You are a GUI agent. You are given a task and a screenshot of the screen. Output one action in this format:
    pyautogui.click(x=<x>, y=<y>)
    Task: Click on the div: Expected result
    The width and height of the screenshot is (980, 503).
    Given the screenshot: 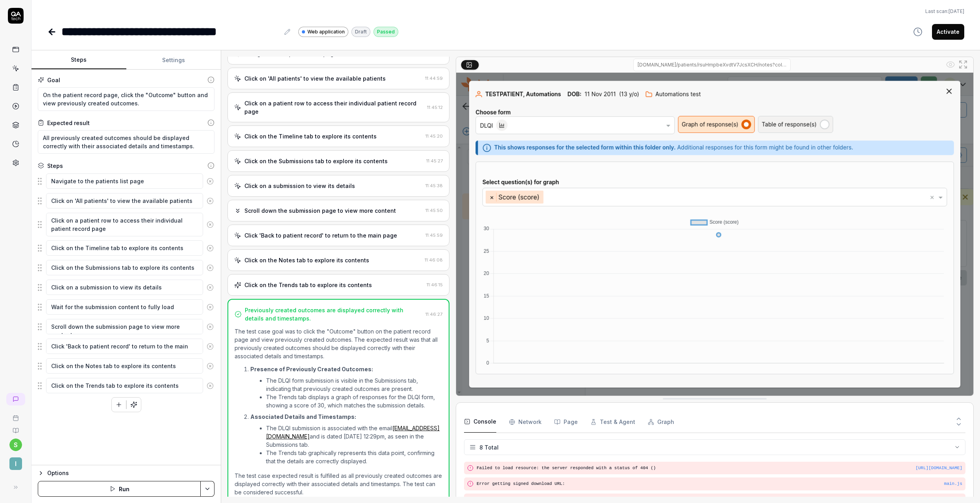 What is the action you would take?
    pyautogui.click(x=68, y=123)
    